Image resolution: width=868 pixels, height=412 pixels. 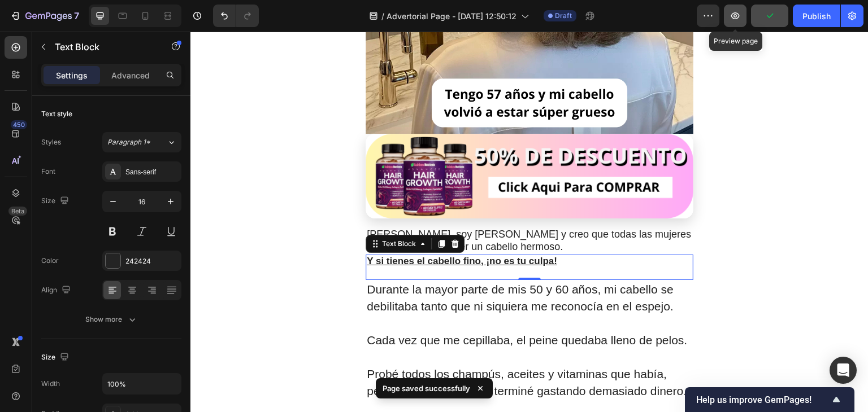 I want to click on span: Draft, so click(x=563, y=16).